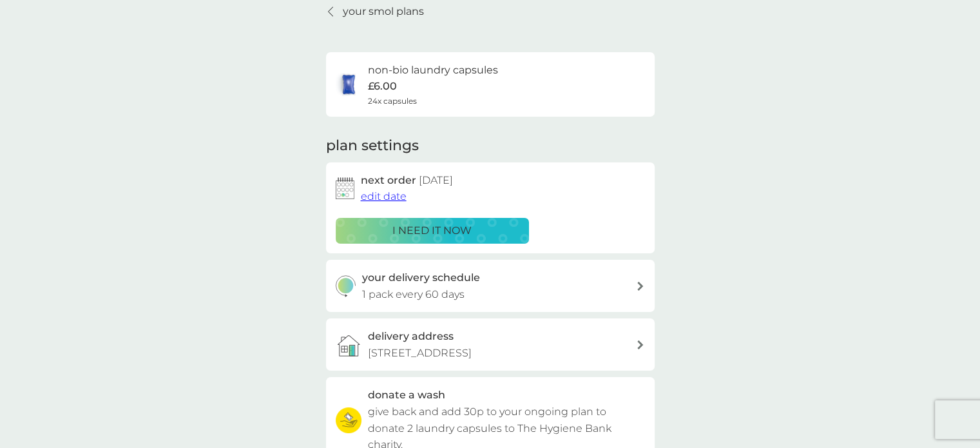 The image size is (980, 448). What do you see at coordinates (410, 336) in the screenshot?
I see `h3: delivery address` at bounding box center [410, 336].